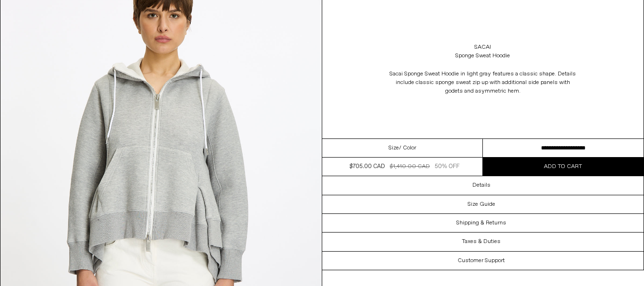 The width and height of the screenshot is (644, 286). I want to click on h3: Taxes & Duties, so click(480, 241).